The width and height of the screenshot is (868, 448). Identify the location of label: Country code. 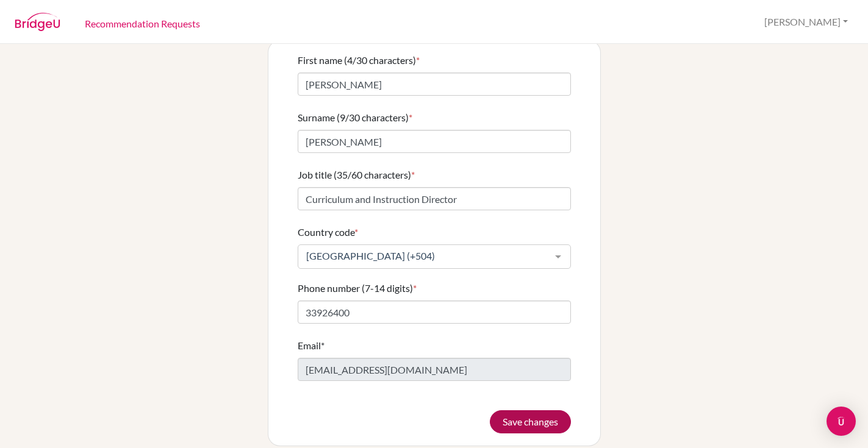
(327, 232).